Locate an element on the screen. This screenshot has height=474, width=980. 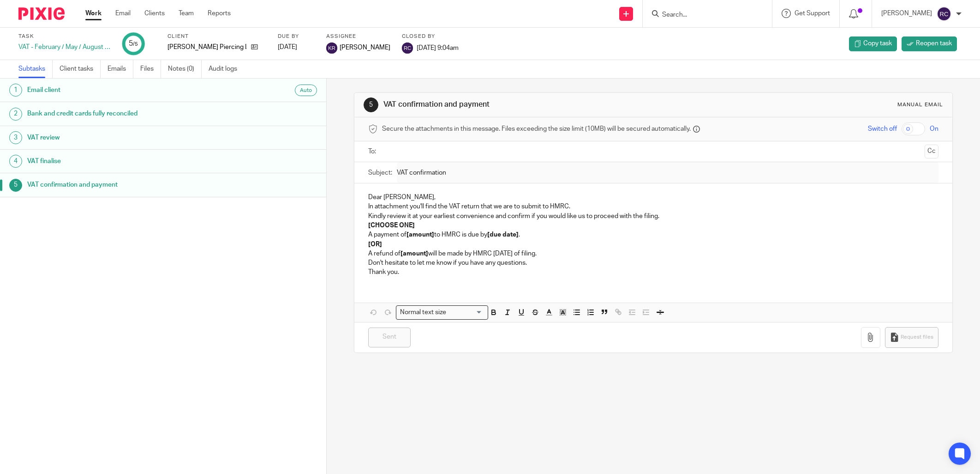
div: Auto is located at coordinates (306, 90).